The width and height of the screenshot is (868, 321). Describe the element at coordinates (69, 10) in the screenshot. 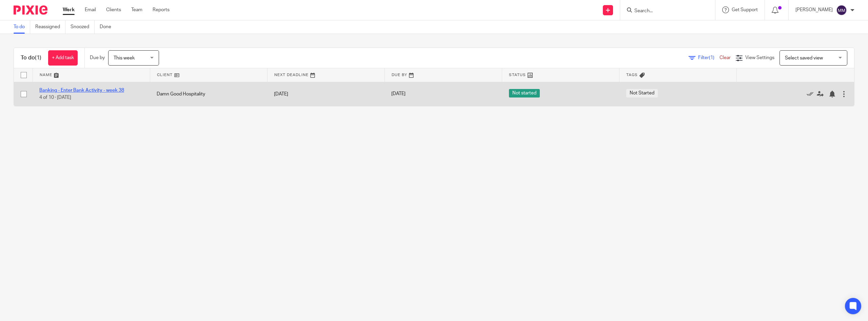

I see `a: Work` at that location.